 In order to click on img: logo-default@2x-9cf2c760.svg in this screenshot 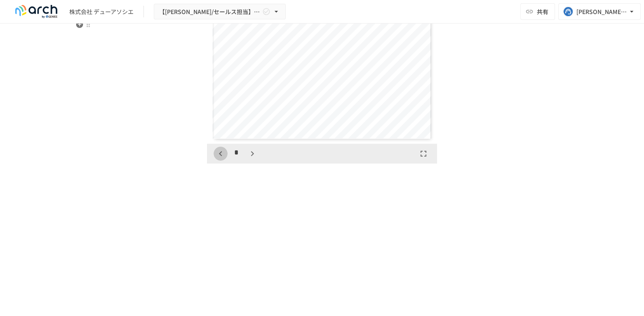, I will do `click(36, 12)`.